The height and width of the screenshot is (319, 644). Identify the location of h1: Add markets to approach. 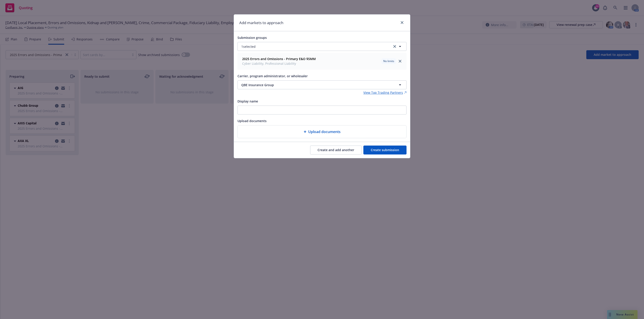
(261, 23).